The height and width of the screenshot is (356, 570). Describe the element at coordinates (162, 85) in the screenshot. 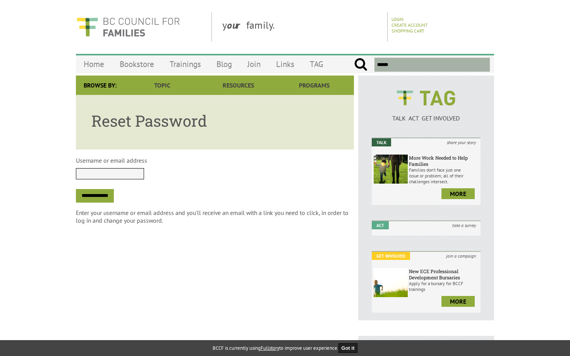

I see `a: Topic` at that location.